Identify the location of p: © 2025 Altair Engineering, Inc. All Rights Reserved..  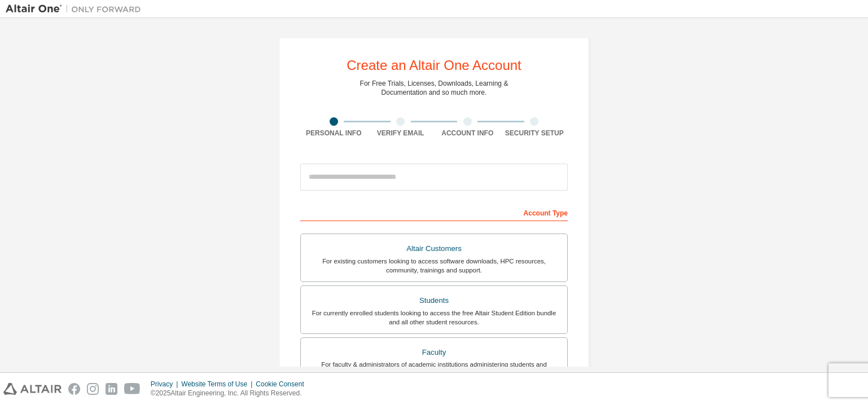
(231, 393).